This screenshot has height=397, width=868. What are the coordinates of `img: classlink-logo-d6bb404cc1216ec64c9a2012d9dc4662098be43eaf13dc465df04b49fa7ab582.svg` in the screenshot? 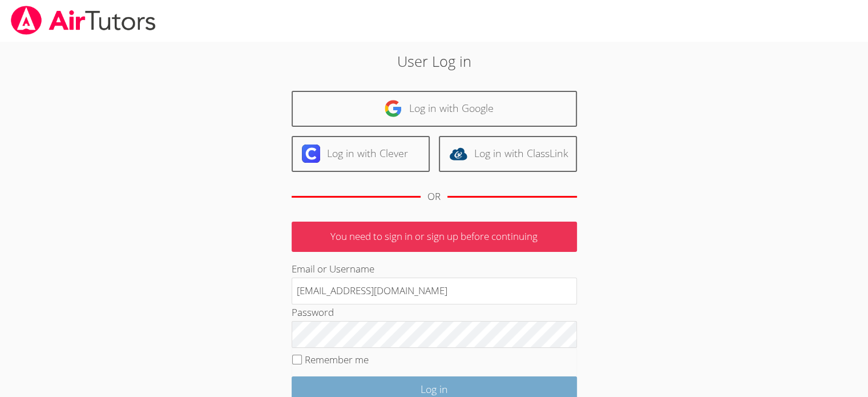 It's located at (458, 154).